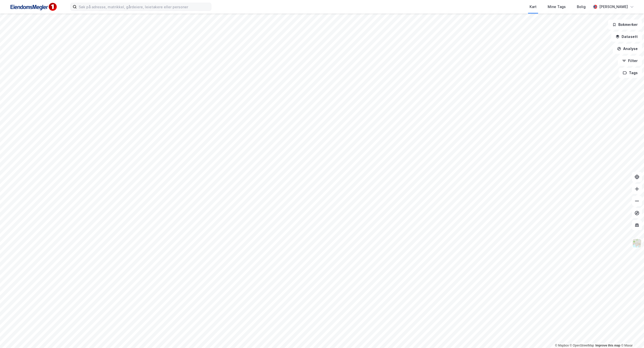  What do you see at coordinates (631, 336) in the screenshot?
I see `div: Kontrollprogram for chat` at bounding box center [631, 336].